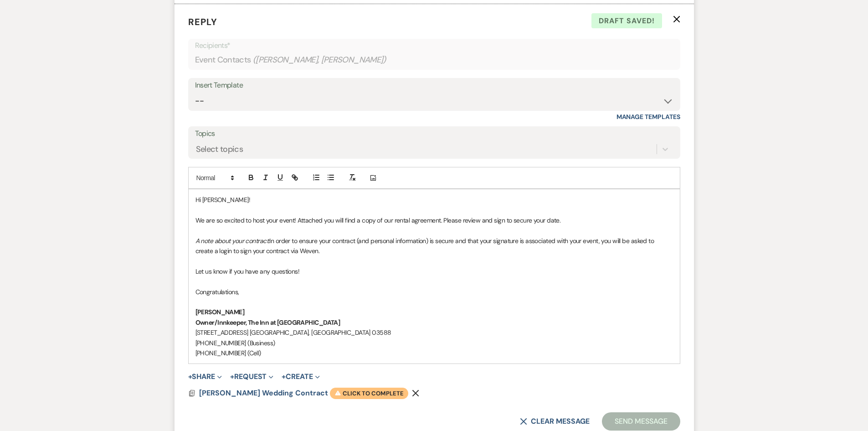  I want to click on p: Recipients*, so click(434, 46).